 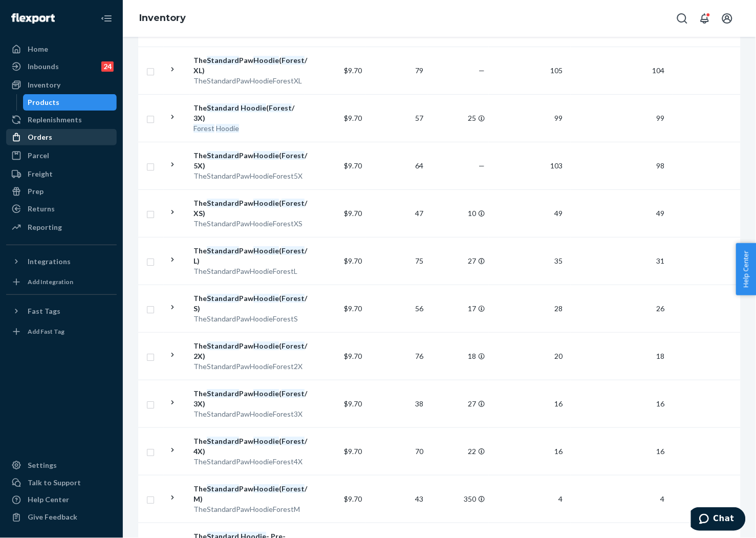 What do you see at coordinates (61, 483) in the screenshot?
I see `button: Talk to Support` at bounding box center [61, 483].